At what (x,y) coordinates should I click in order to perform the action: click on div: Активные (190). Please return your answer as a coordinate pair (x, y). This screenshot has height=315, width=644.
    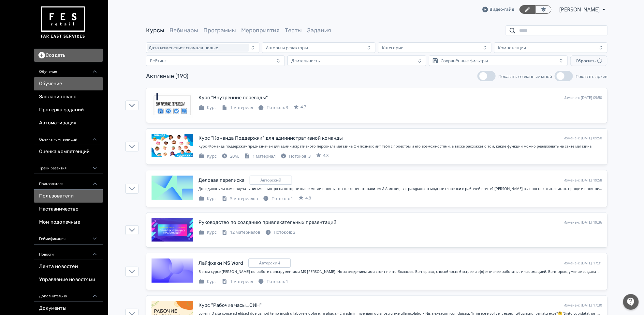
    Looking at the image, I should click on (167, 76).